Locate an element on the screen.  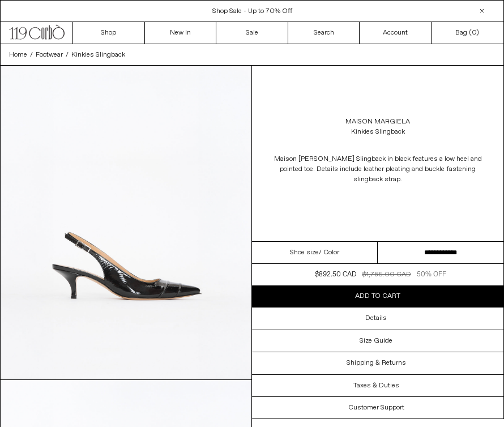
span: / Color is located at coordinates (329, 252).